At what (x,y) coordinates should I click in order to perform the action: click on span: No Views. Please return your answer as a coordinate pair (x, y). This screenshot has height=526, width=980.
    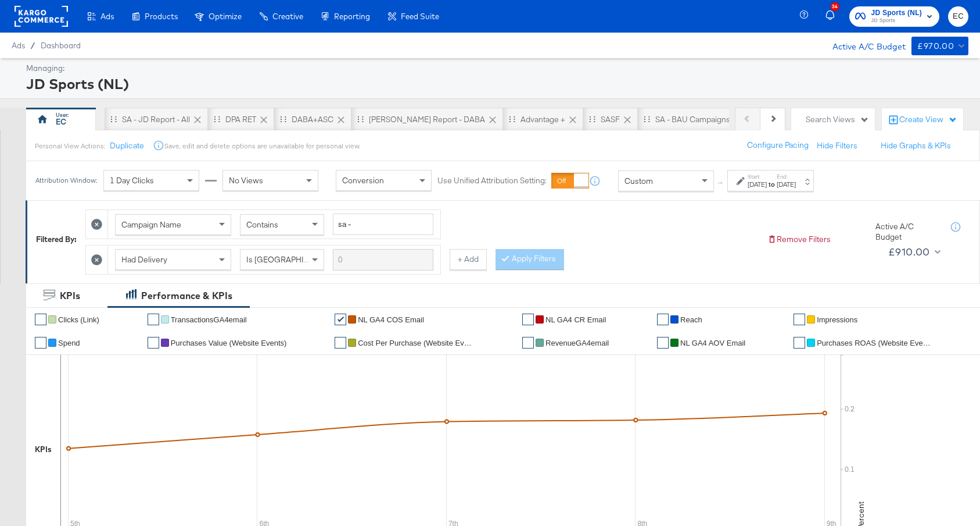
    Looking at the image, I should click on (246, 181).